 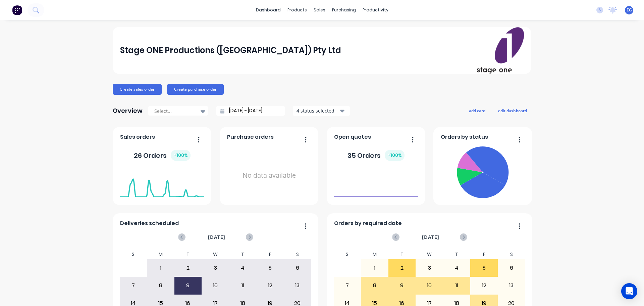 What do you see at coordinates (127, 111) in the screenshot?
I see `div: Overview` at bounding box center [127, 111].